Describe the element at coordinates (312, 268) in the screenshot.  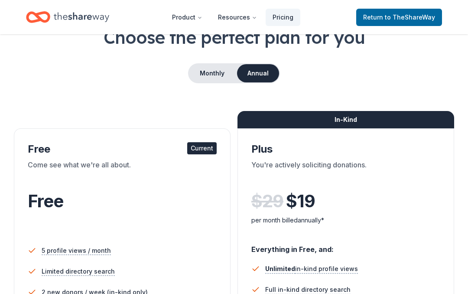
I see `span: in-kind profile views` at that location.